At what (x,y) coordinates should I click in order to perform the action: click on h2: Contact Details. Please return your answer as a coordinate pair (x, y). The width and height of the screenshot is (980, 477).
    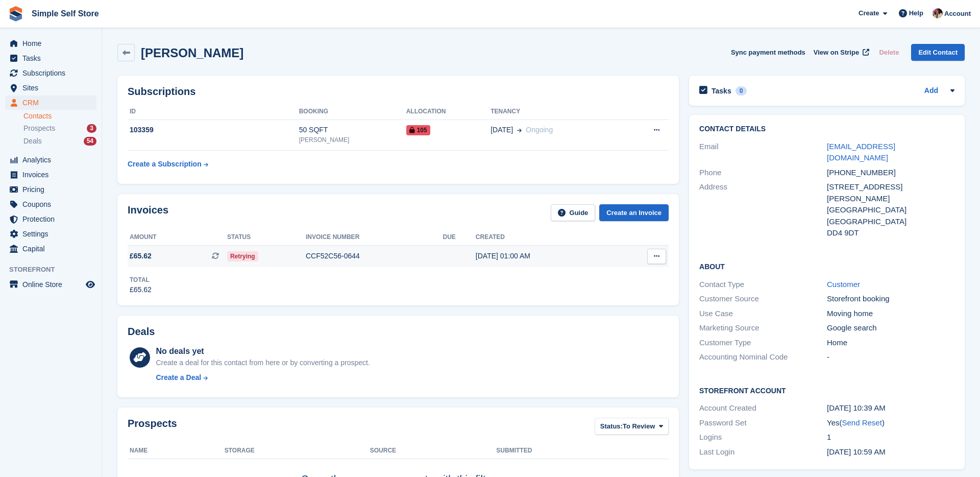
    Looking at the image, I should click on (827, 129).